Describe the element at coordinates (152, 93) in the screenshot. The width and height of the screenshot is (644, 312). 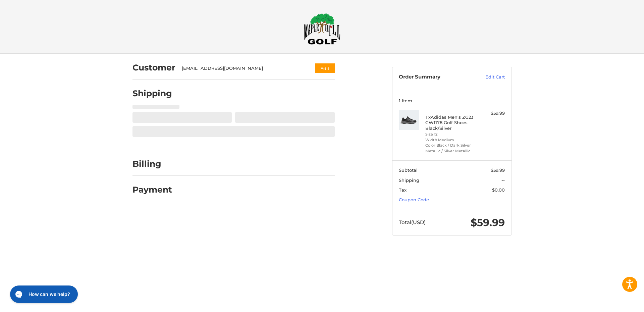
I see `h2: Shipping` at that location.